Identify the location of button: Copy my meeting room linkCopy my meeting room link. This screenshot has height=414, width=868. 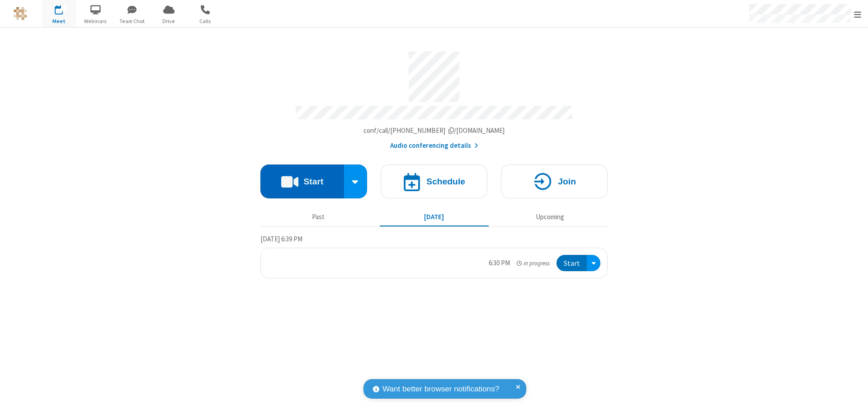
(434, 131).